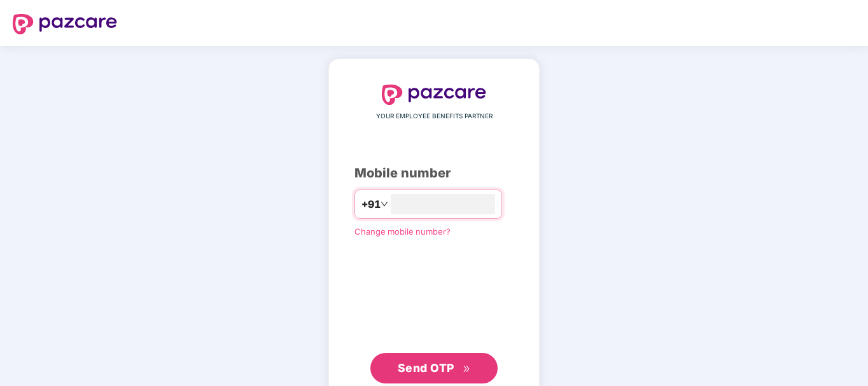 This screenshot has height=386, width=868. I want to click on span: down, so click(384, 204).